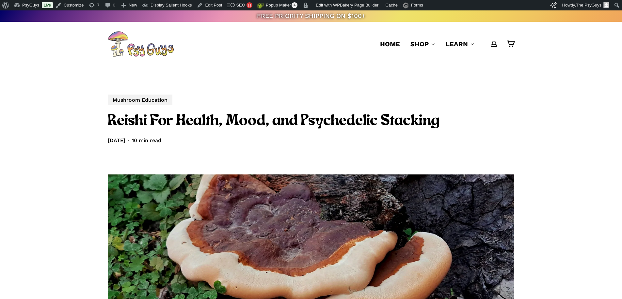 This screenshot has height=299, width=622. I want to click on span: Learn, so click(457, 44).